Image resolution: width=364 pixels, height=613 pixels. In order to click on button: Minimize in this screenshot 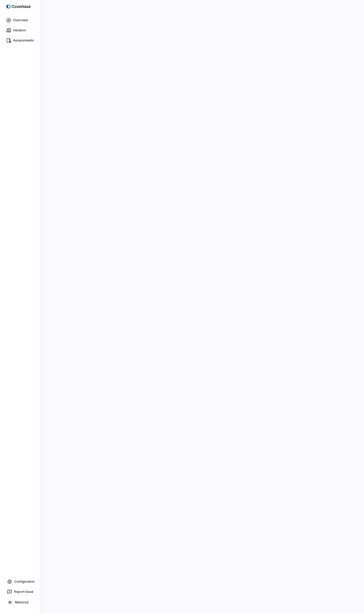, I will do `click(20, 602)`.